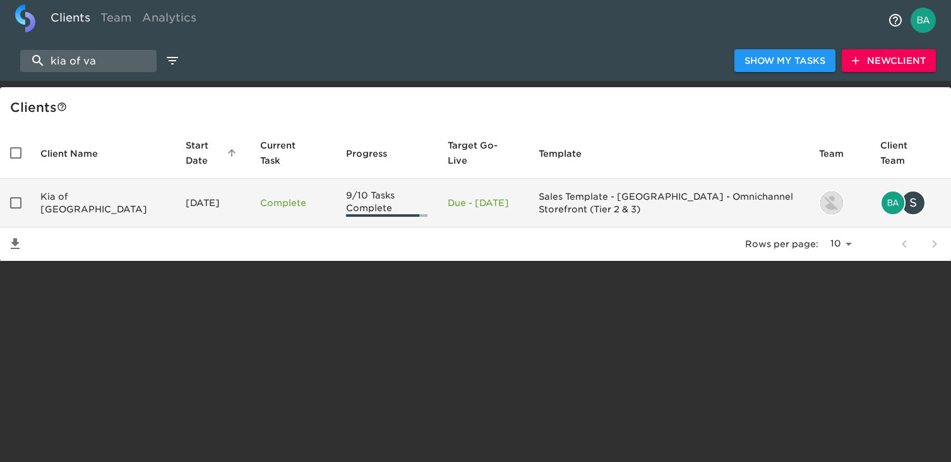 The image size is (951, 462). Describe the element at coordinates (387, 203) in the screenshot. I see `td: 9/10 Tasks Complete` at that location.